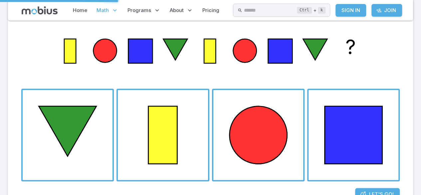  Describe the element at coordinates (387, 10) in the screenshot. I see `a: Join` at that location.